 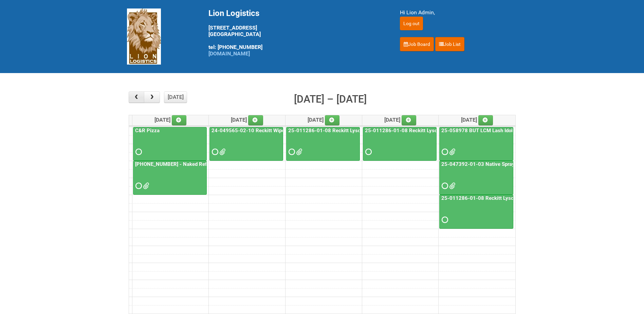 I want to click on span: 24-049565-02-10 - MDN 2.xlsx 24-049565-02-10 - JNF.DOC 24-049565-02-10 - MDN.xlsx, so click(x=222, y=152).